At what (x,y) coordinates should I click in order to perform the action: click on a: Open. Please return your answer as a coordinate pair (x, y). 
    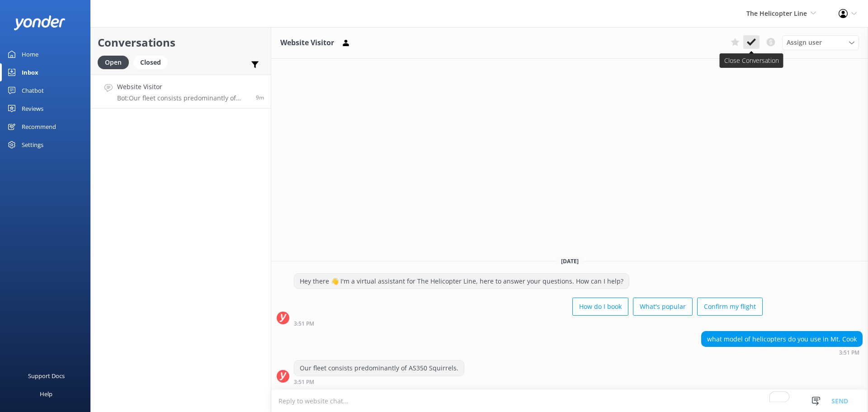
    Looking at the image, I should click on (115, 62).